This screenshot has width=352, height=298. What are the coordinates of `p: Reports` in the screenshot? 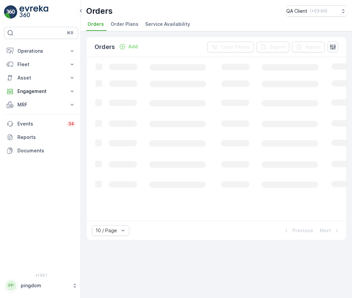 It's located at (46, 137).